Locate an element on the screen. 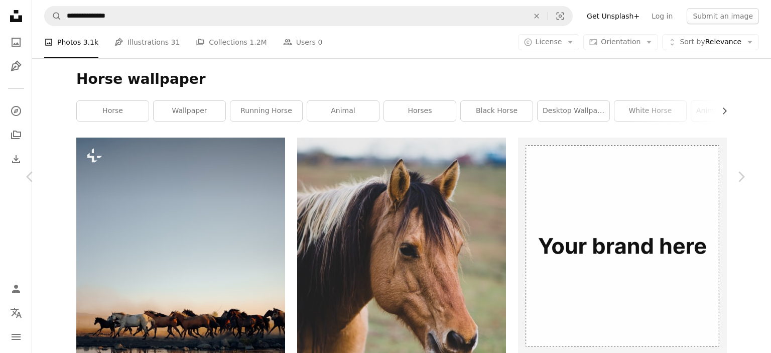 Image resolution: width=771 pixels, height=353 pixels. span: Orientation is located at coordinates (620, 42).